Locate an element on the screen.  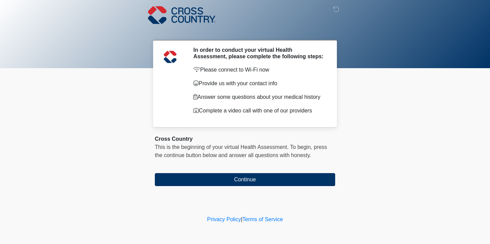
a: Privacy Policy is located at coordinates (224, 219).